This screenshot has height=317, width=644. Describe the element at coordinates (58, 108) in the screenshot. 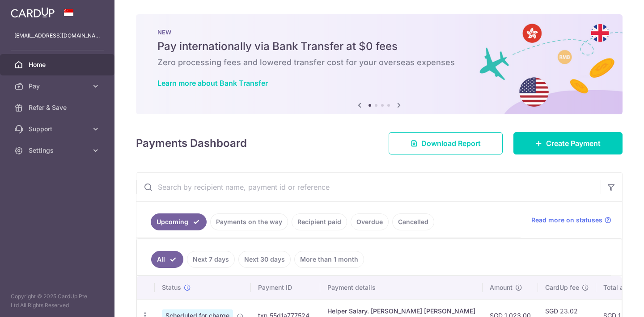

I see `span: Refer & Save` at that location.